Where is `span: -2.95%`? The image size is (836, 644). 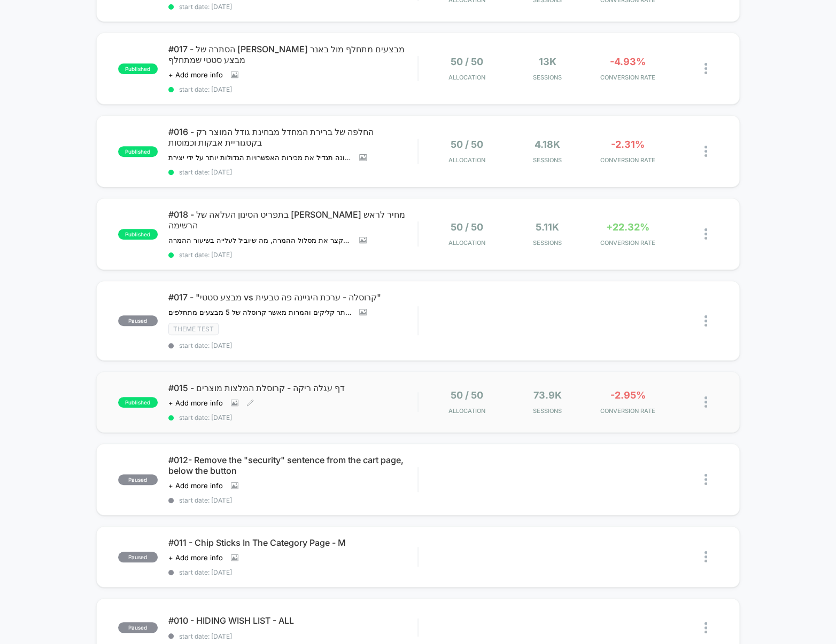 span: -2.95% is located at coordinates (628, 395).